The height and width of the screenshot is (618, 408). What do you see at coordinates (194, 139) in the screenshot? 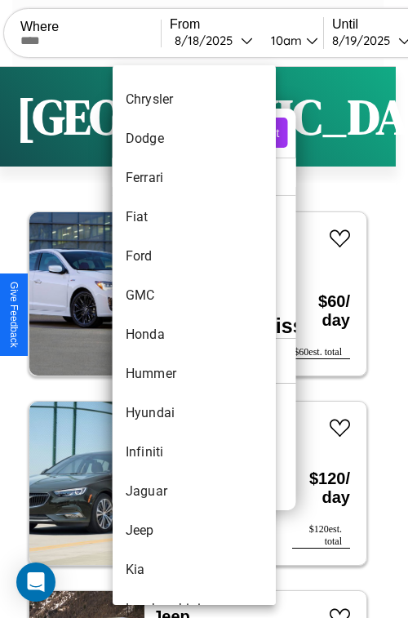
I see `li: Dodge` at bounding box center [194, 139].